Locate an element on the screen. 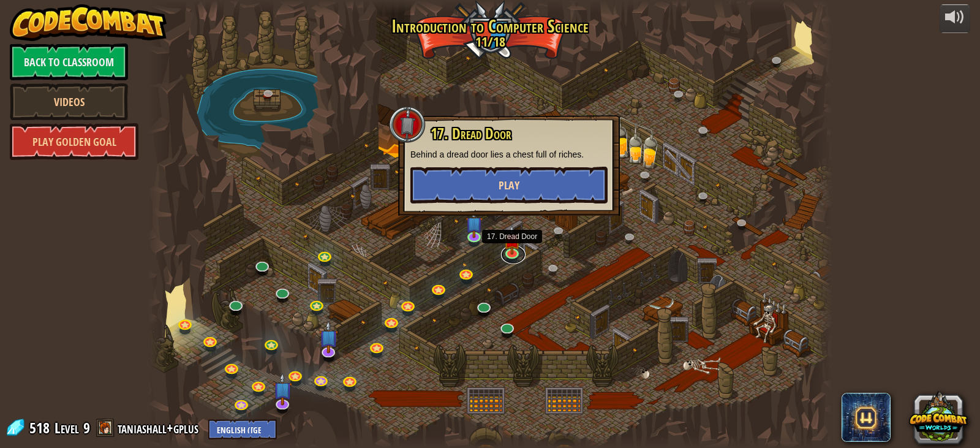 This screenshot has width=980, height=448. span: Play is located at coordinates (509, 185).